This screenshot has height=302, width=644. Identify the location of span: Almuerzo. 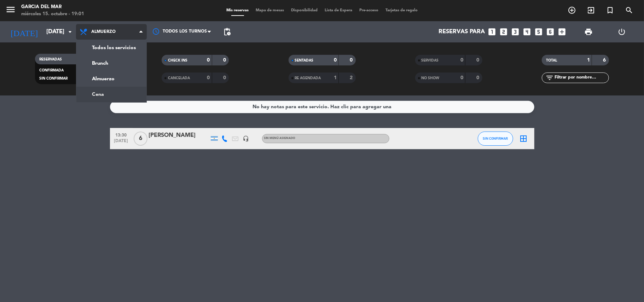
(103, 32).